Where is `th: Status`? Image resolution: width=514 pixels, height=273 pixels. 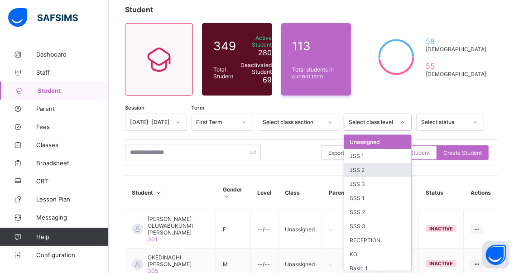
th: Status is located at coordinates (441, 193).